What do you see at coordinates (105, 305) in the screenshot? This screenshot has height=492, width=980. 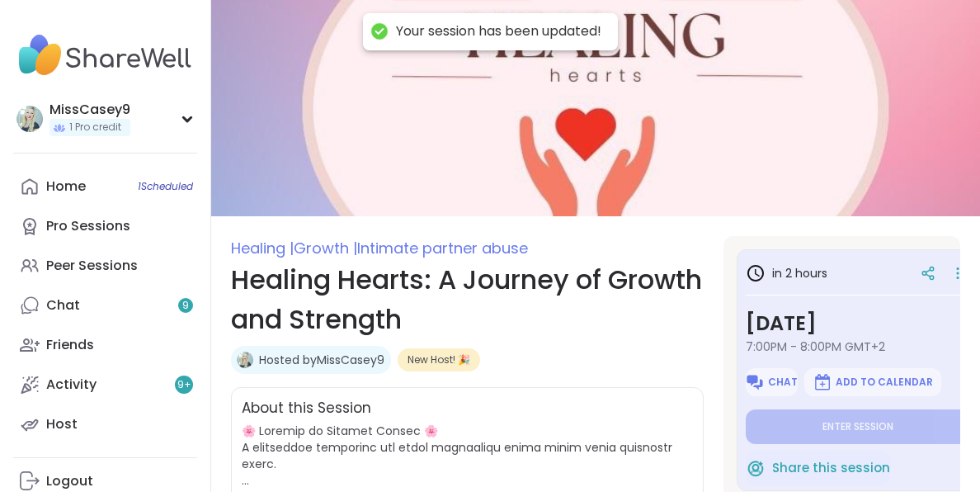 I see `a: Chat9` at bounding box center [105, 305].